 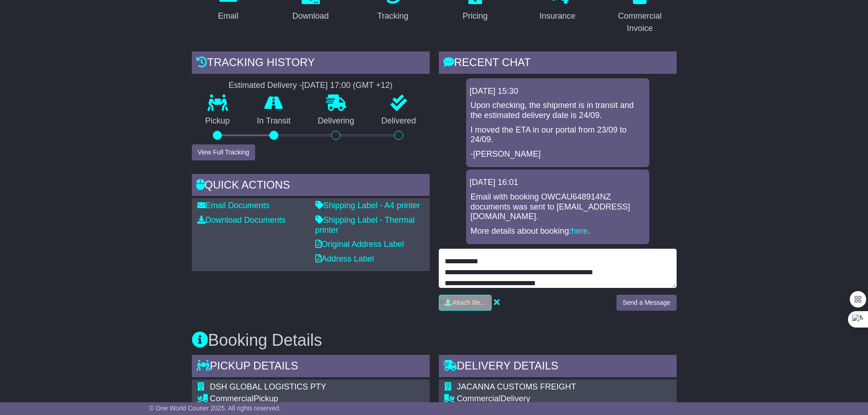 I want to click on div: Pricing, so click(x=474, y=16).